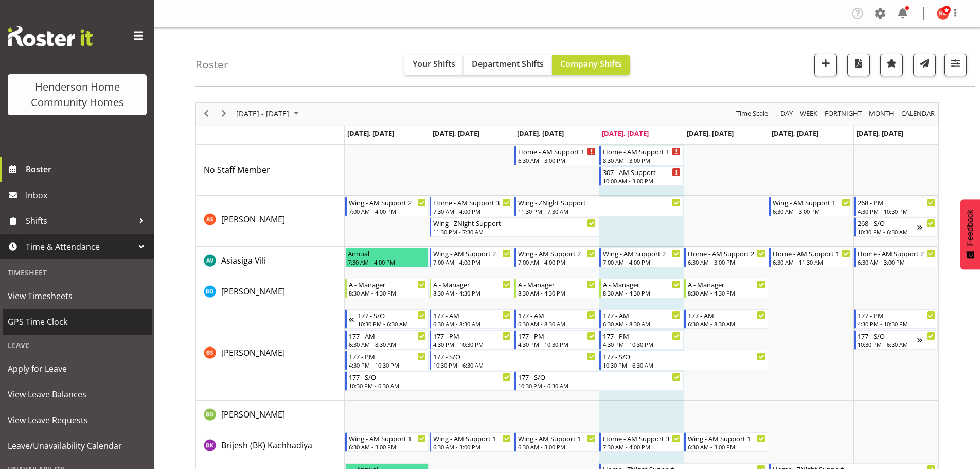 This screenshot has height=469, width=980. What do you see at coordinates (955, 65) in the screenshot?
I see `button: Filter Shifts` at bounding box center [955, 65].